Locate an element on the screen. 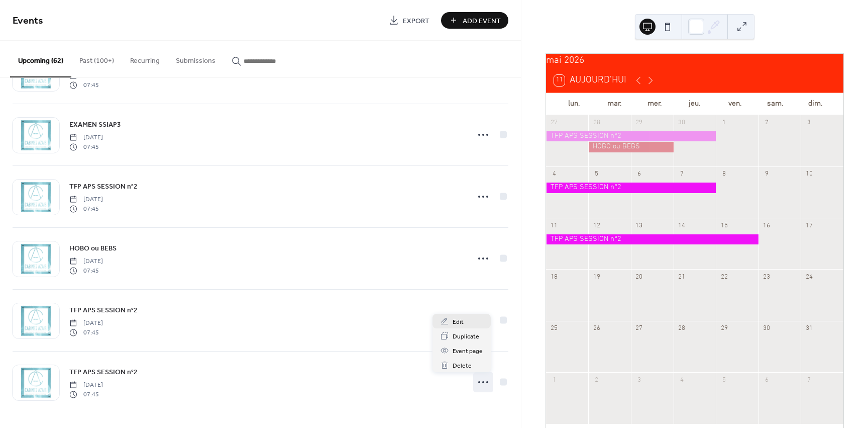 The width and height of the screenshot is (868, 428). button: Add Event is located at coordinates (475, 20).